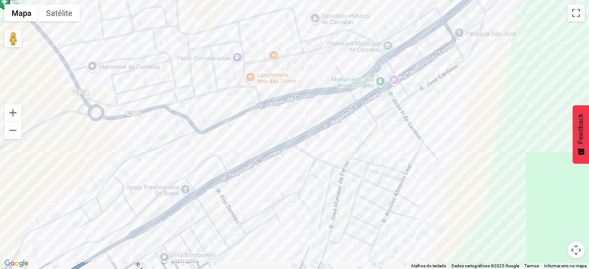  What do you see at coordinates (580, 134) in the screenshot?
I see `button: Feedback - Mostrar pesquisa` at bounding box center [580, 134].